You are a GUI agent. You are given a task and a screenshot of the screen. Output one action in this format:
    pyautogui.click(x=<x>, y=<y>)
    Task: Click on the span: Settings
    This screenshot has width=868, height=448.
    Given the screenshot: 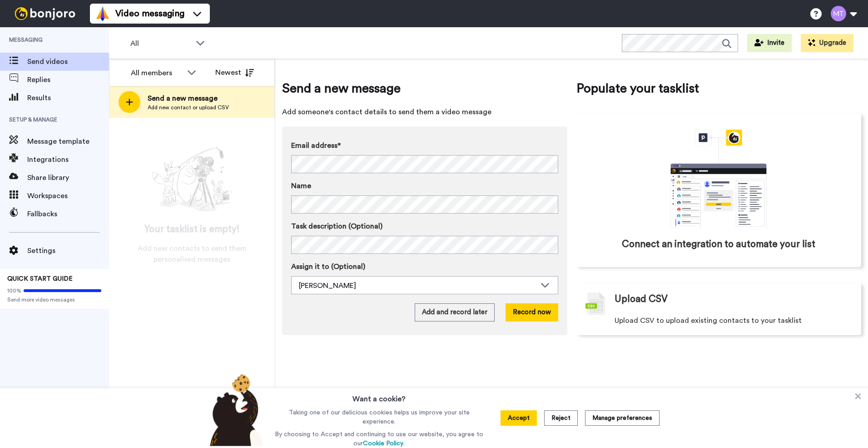 What is the action you would take?
    pyautogui.click(x=68, y=251)
    